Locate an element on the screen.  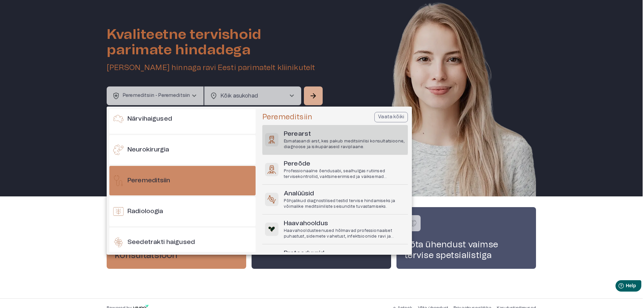
h6: Pereõde is located at coordinates (344, 164).